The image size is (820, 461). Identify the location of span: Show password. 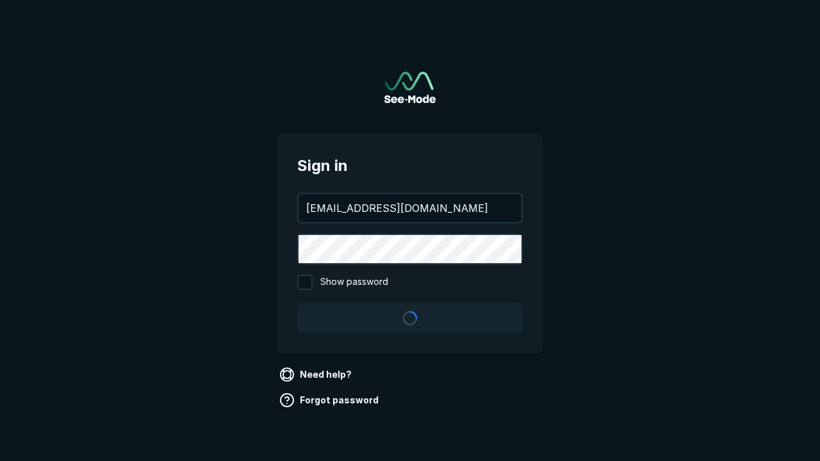
(354, 282).